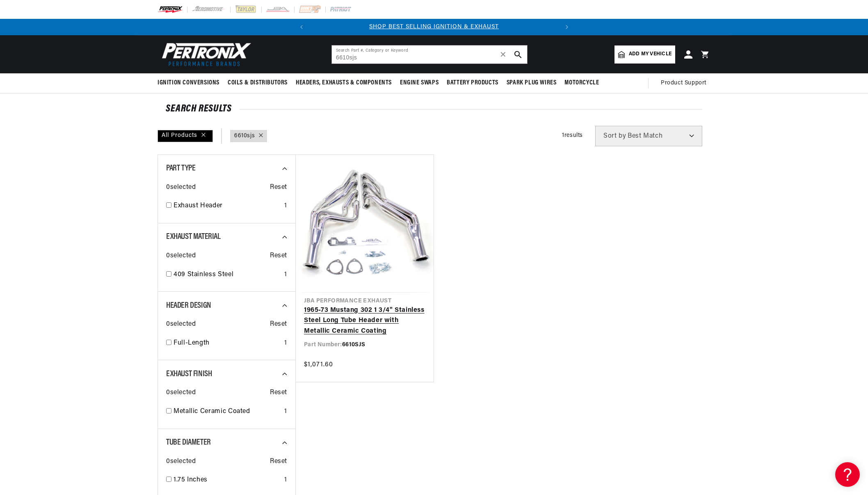  I want to click on div: Announcement, so click(434, 27).